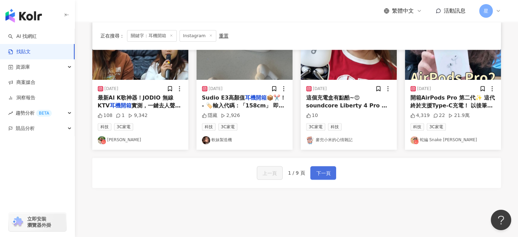 The height and width of the screenshot is (237, 518). What do you see at coordinates (37, 222) in the screenshot?
I see `a: chrome extension立即安裝 瀏覽器外掛` at bounding box center [37, 222].